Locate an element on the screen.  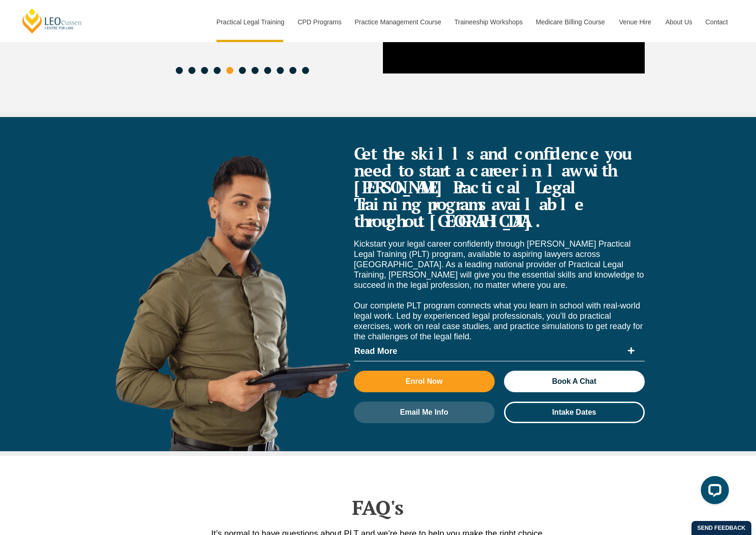
span: Go to slide 8 is located at coordinates (268, 70).